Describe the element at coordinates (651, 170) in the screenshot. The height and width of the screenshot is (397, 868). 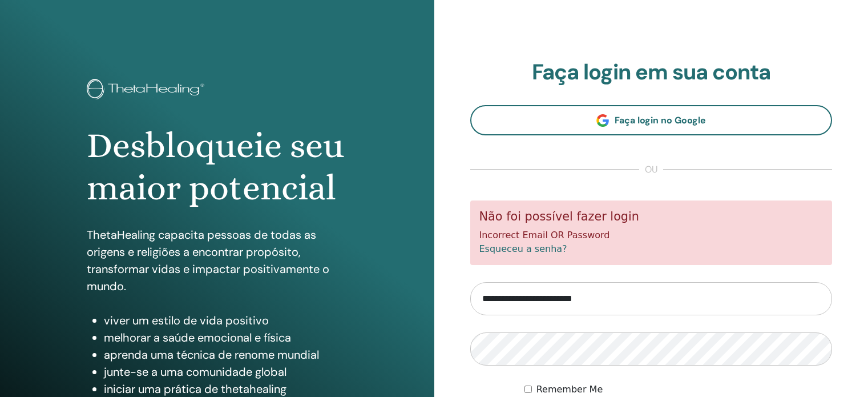
I see `span: ou` at that location.